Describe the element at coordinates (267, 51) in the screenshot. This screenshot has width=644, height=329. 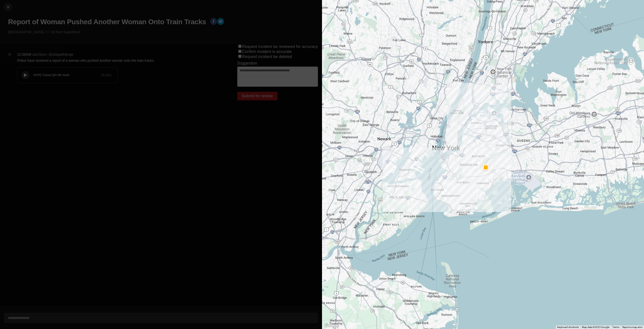
I see `label: Confirm incident is accurate` at that location.